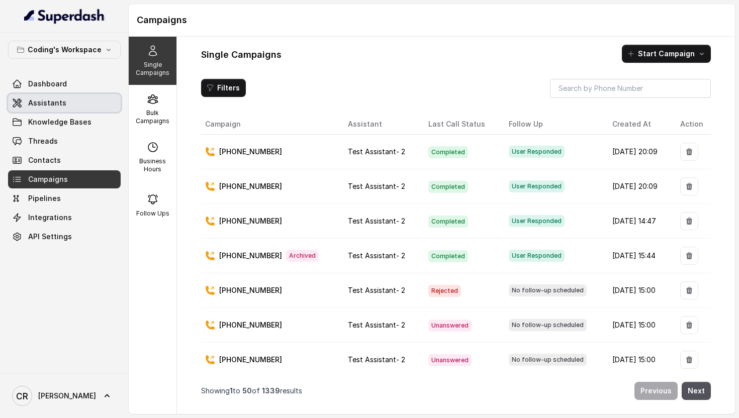 Image resolution: width=739 pixels, height=418 pixels. I want to click on a: Integrations, so click(64, 218).